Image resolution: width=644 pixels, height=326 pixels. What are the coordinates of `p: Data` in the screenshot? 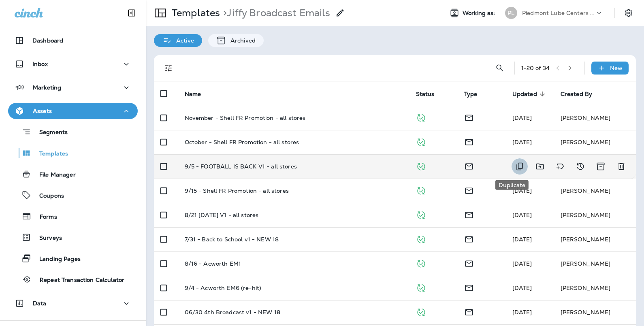 It's located at (40, 303).